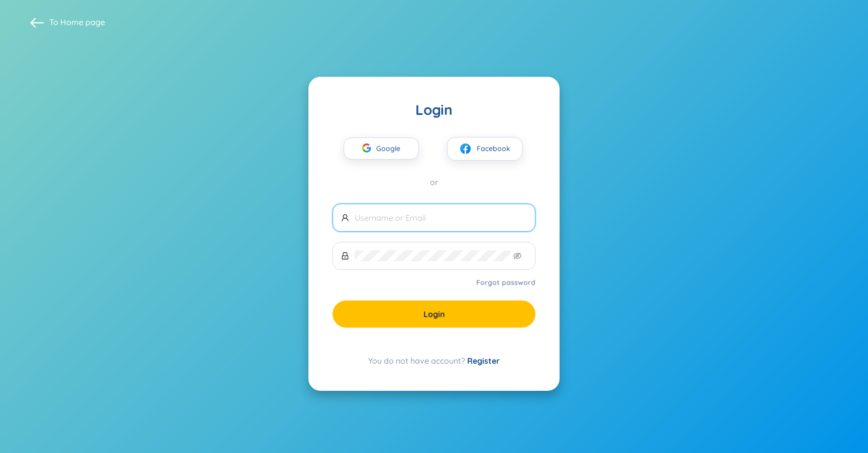  Describe the element at coordinates (381, 148) in the screenshot. I see `button: Google` at that location.